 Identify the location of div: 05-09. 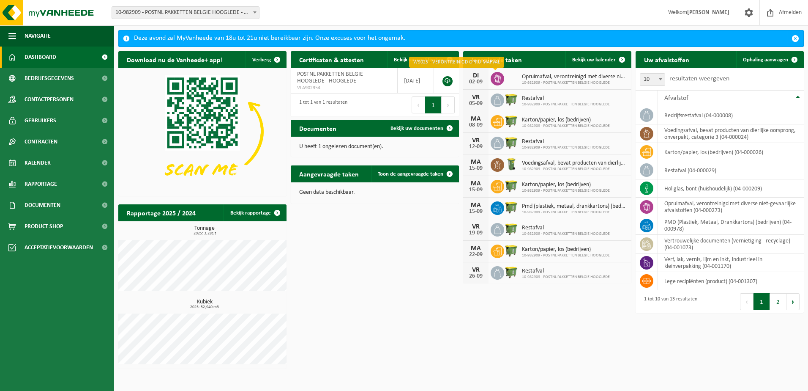
(476, 104).